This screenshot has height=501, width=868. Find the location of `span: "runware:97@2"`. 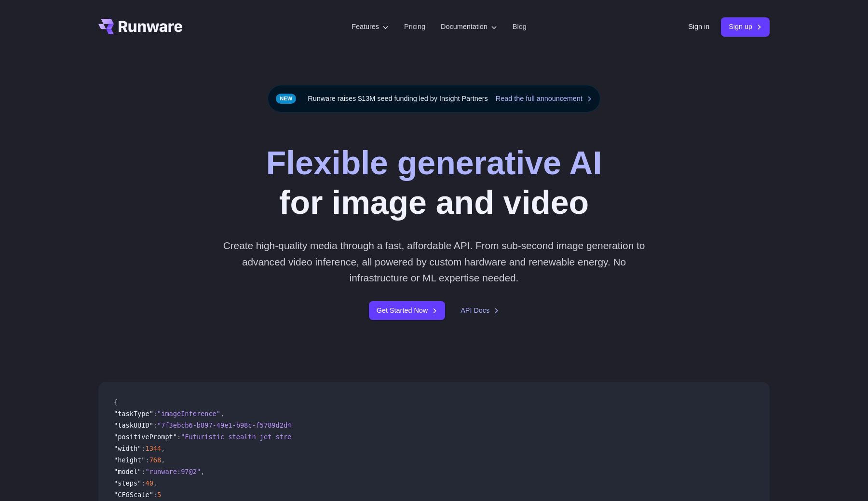

span: "runware:97@2" is located at coordinates (172, 471).